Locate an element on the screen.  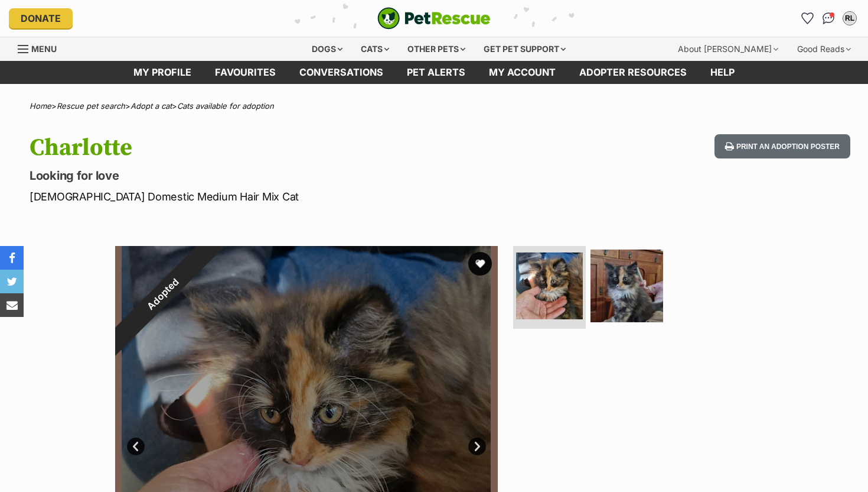
a: Donate is located at coordinates (41, 18).